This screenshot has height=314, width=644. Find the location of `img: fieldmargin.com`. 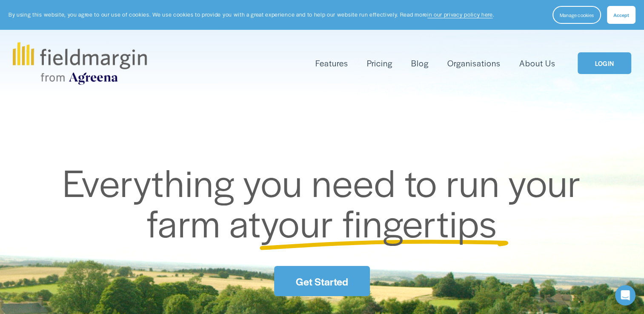

img: fieldmargin.com is located at coordinates (79, 63).